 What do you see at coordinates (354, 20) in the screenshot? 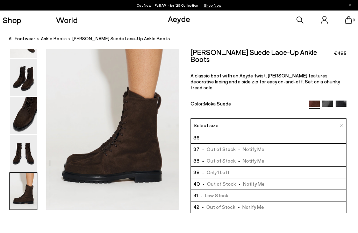
I see `span: 0` at bounding box center [354, 20].